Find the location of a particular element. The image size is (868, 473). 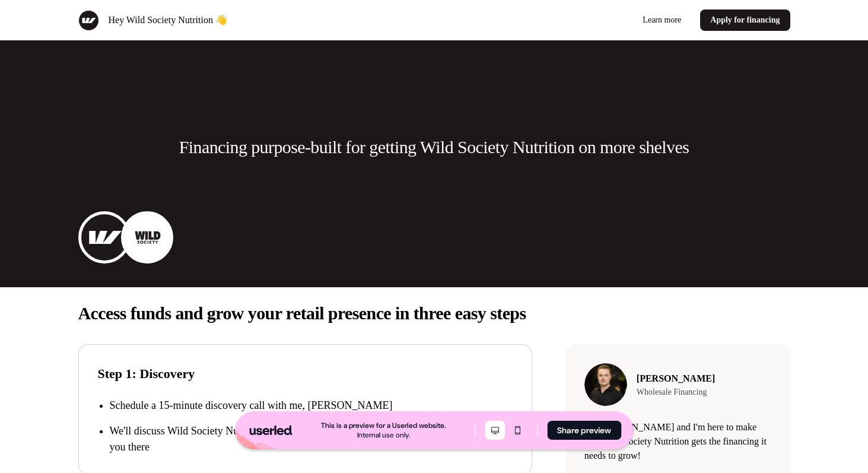

div: This is a preview for a Userled website. is located at coordinates (383, 426).